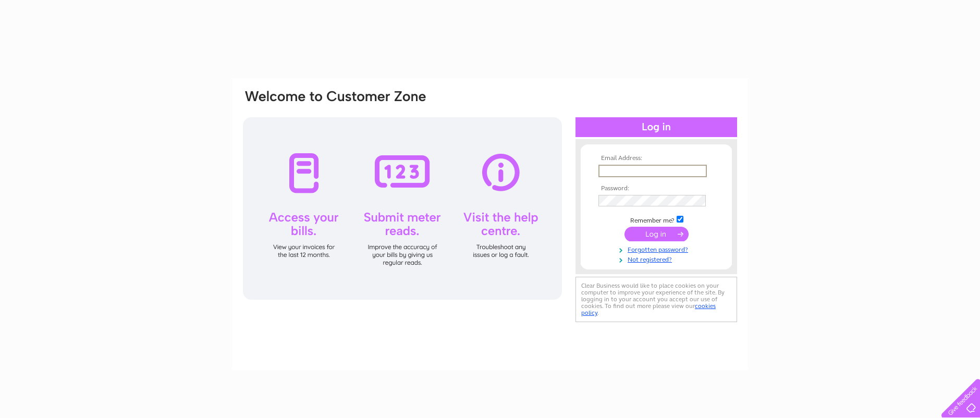  I want to click on a: Forgotten password?, so click(658, 248).